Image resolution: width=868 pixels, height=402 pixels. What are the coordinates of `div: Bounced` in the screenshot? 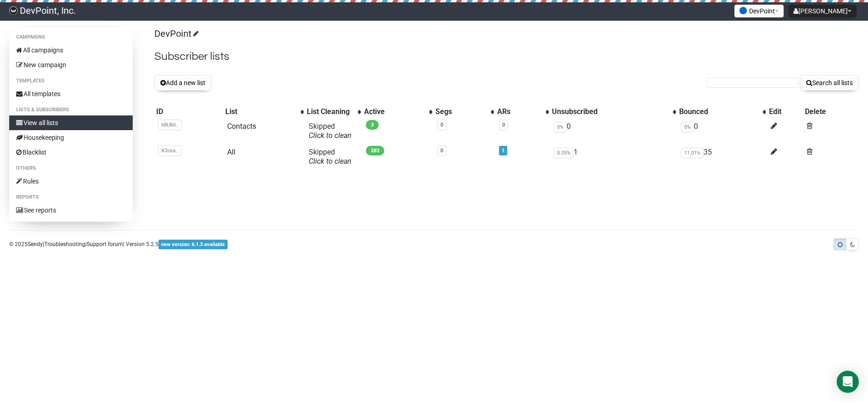 It's located at (718, 112).